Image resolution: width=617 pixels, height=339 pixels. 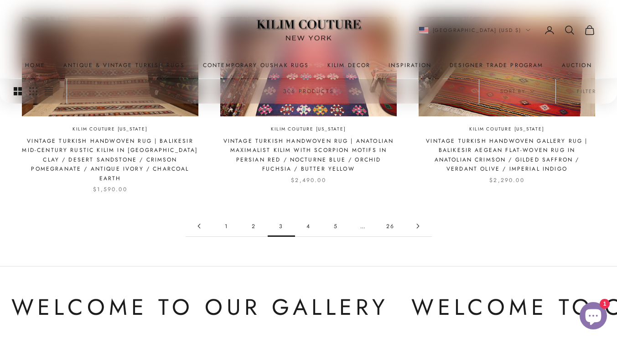 What do you see at coordinates (336, 226) in the screenshot?
I see `a: Go to page 5` at bounding box center [336, 226].